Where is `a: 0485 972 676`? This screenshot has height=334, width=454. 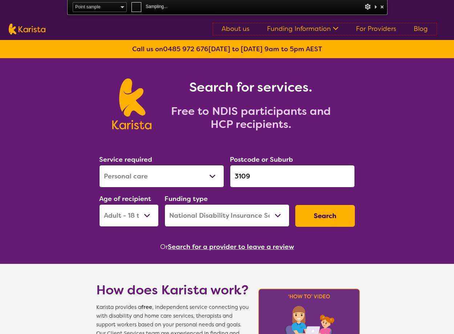
a: 0485 972 676 is located at coordinates (186, 49).